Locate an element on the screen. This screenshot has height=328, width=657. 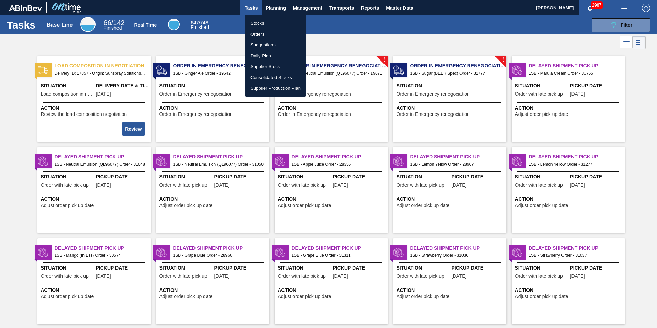
a: Stocks is located at coordinates (276, 23).